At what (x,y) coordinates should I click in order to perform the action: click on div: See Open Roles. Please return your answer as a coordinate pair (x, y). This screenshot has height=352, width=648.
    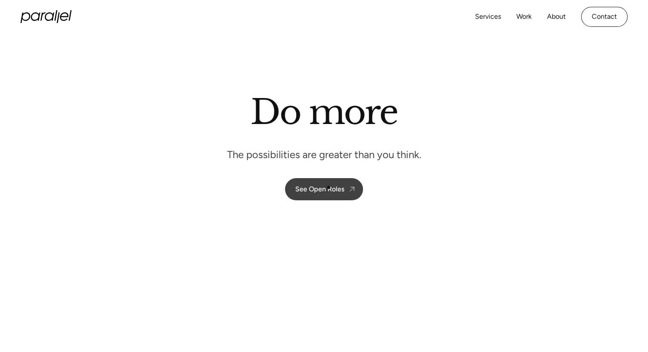
    Looking at the image, I should click on (319, 189).